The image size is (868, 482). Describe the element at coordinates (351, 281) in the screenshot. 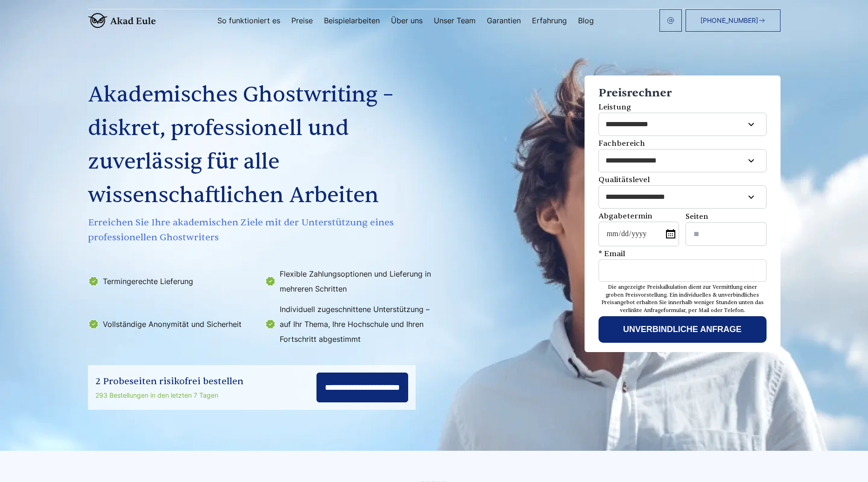

I see `li: Flexible Zahlungsoptionen und Lieferung in mehreren Schritten` at that location.